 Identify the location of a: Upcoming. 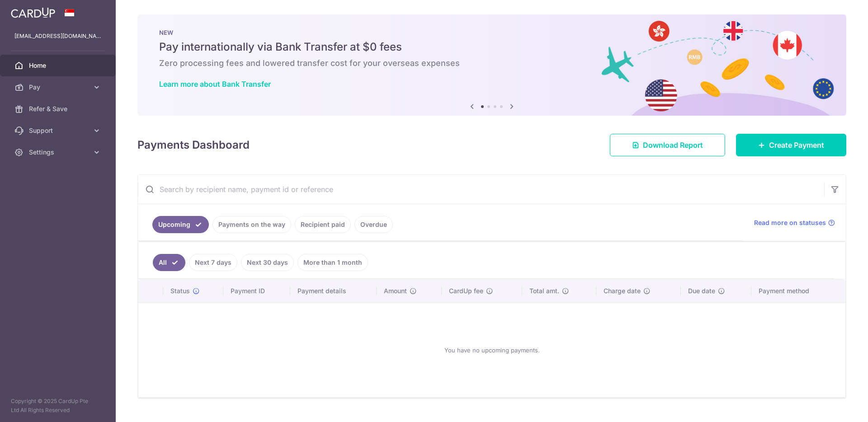
(180, 225).